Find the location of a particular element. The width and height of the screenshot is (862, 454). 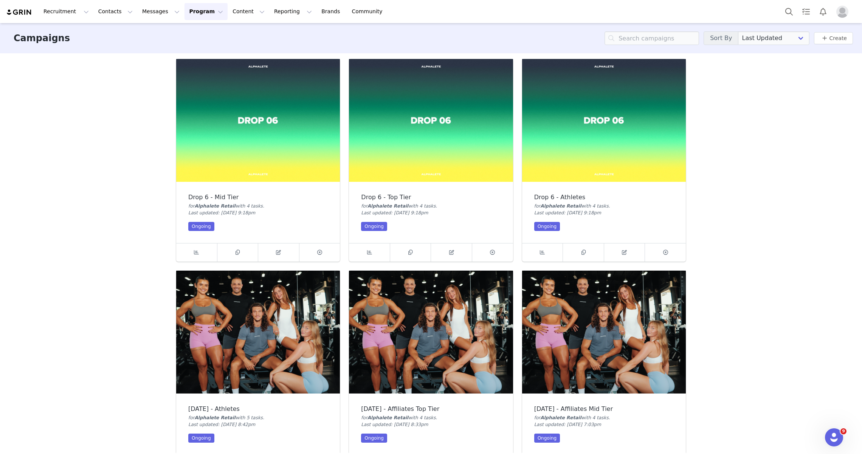

img: Drop 6 - Top Tier is located at coordinates (430, 120).